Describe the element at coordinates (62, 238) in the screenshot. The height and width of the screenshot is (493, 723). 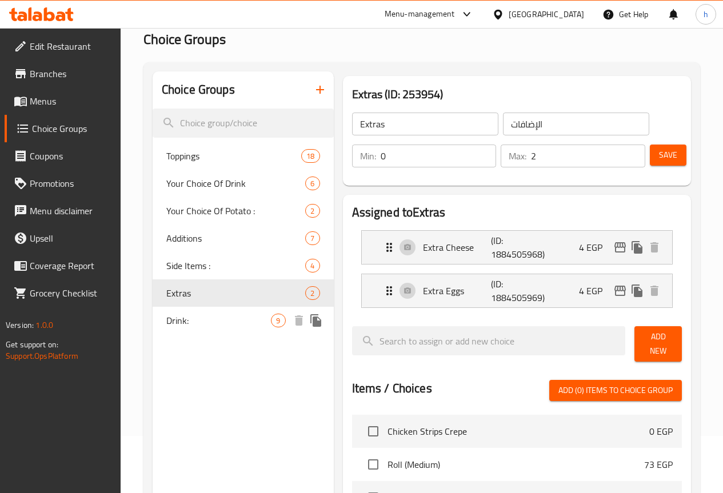
I see `a: Upsell` at that location.